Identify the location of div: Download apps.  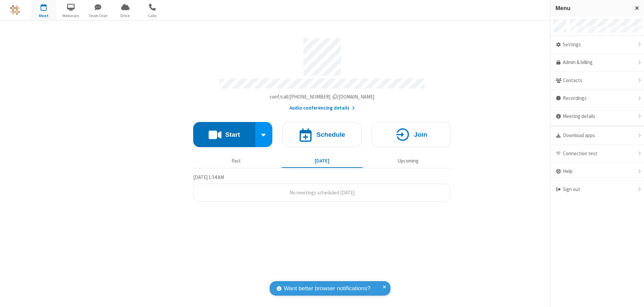
(597, 136).